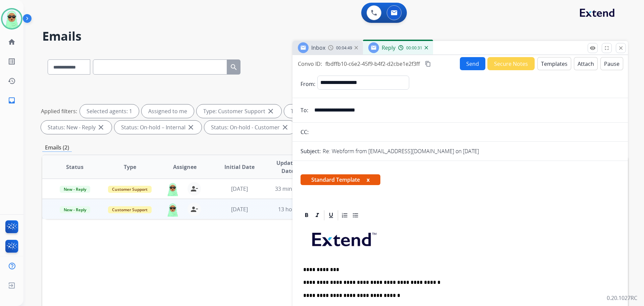  What do you see at coordinates (473, 64) in the screenshot?
I see `button: Send` at bounding box center [473, 64].